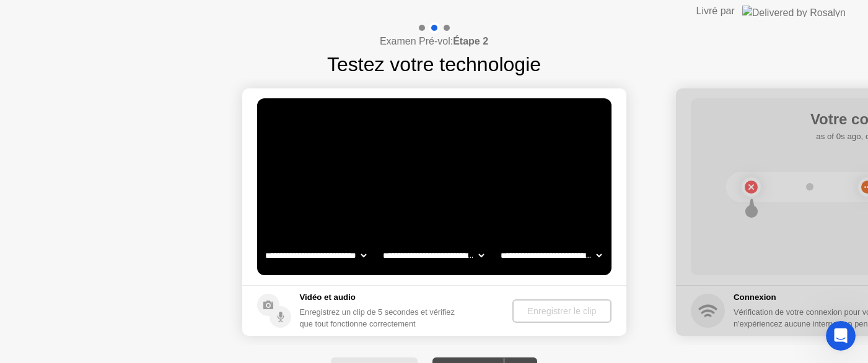 This screenshot has height=363, width=868. What do you see at coordinates (407, 16) in the screenshot?
I see `div: Close` at bounding box center [407, 16].